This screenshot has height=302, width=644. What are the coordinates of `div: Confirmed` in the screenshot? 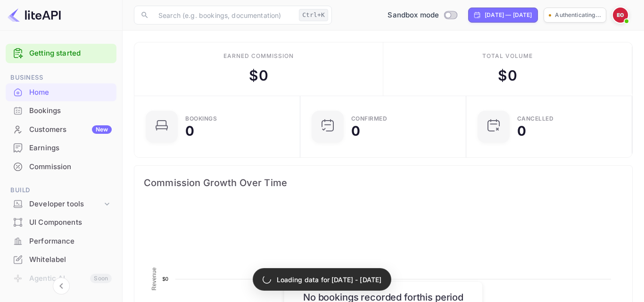 It's located at (369, 119).